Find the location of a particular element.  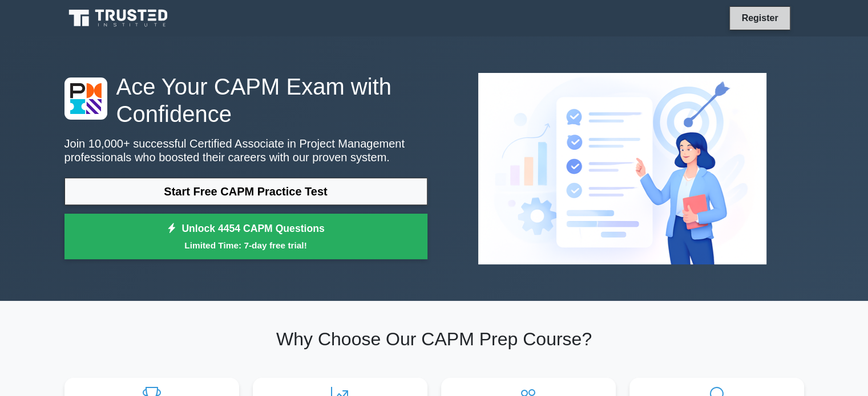

a: Unlock 4454 CAPM QuestionsLimited Time: 7-day free trial! is located at coordinates (246, 236).